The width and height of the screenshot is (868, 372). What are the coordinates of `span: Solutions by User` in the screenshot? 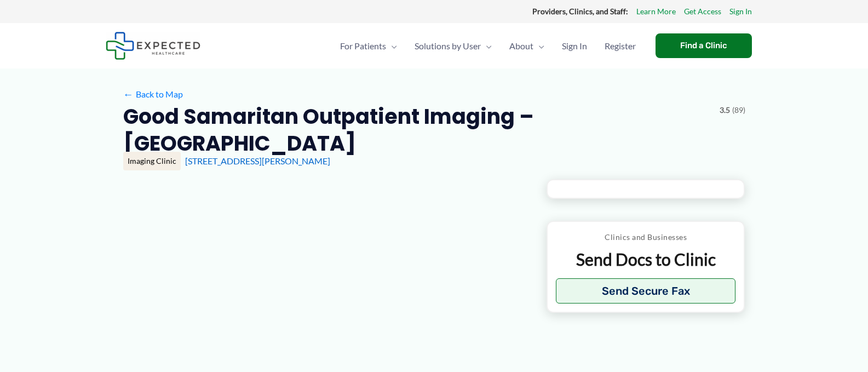 It's located at (447, 46).